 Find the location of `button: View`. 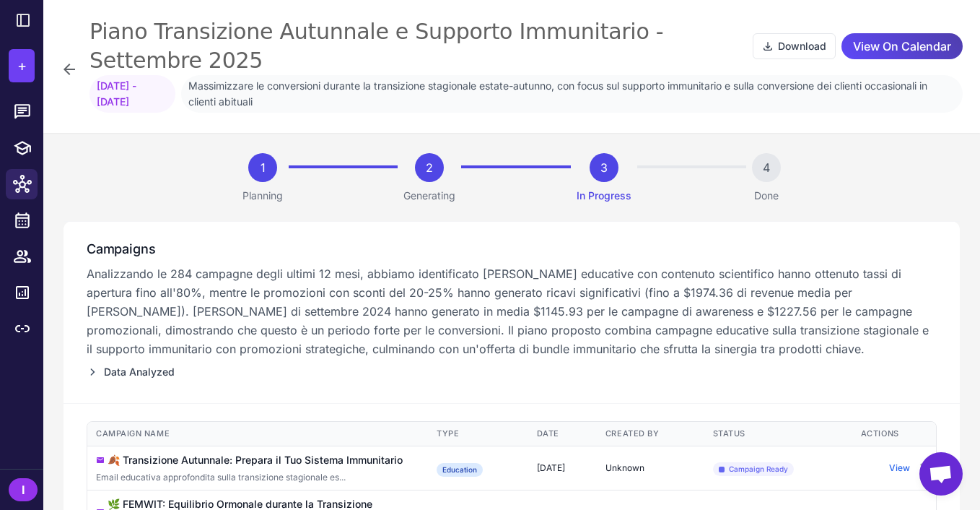

button: View is located at coordinates (900, 468).